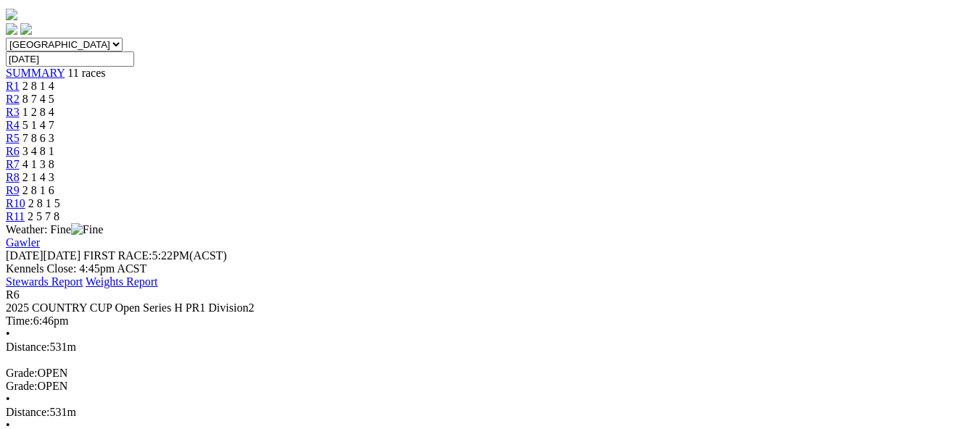 This screenshot has width=980, height=429. I want to click on a: Gawler, so click(22, 242).